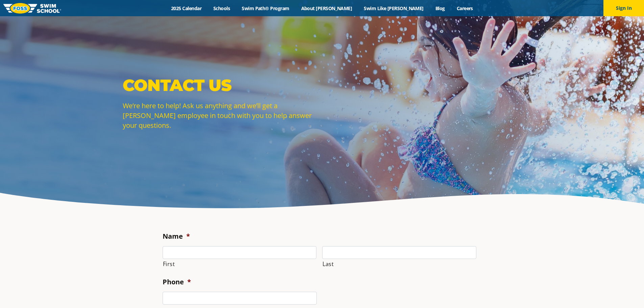 This screenshot has width=644, height=308. What do you see at coordinates (176, 236) in the screenshot?
I see `label: Name` at bounding box center [176, 236].